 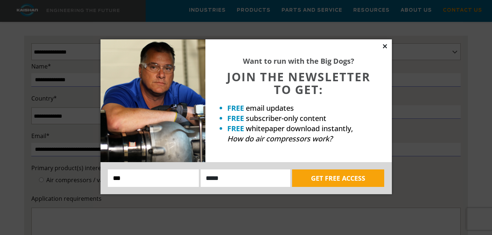 What do you see at coordinates (280, 138) in the screenshot?
I see `em: How do air compressors work?` at bounding box center [280, 138].